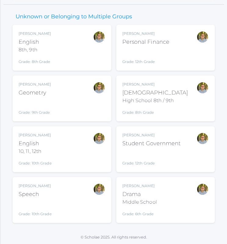 The height and width of the screenshot is (244, 227). What do you see at coordinates (155, 100) in the screenshot?
I see `div: High School 8th / 9th` at bounding box center [155, 100].